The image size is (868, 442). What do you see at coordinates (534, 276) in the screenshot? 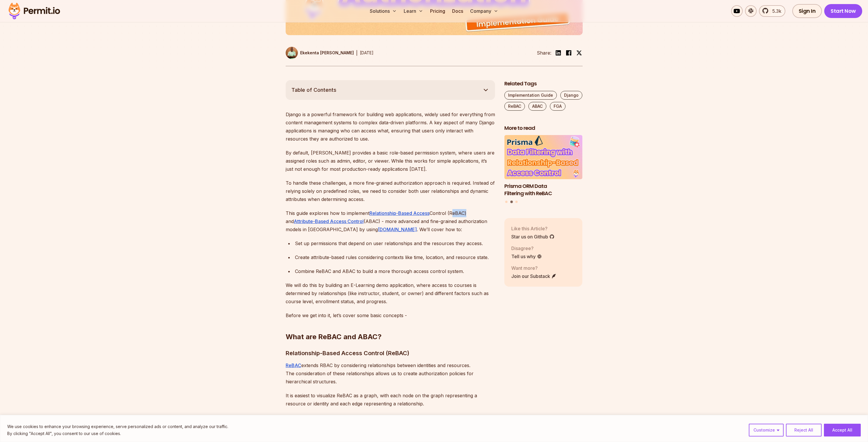
I see `a: Join our Substack` at bounding box center [534, 276].